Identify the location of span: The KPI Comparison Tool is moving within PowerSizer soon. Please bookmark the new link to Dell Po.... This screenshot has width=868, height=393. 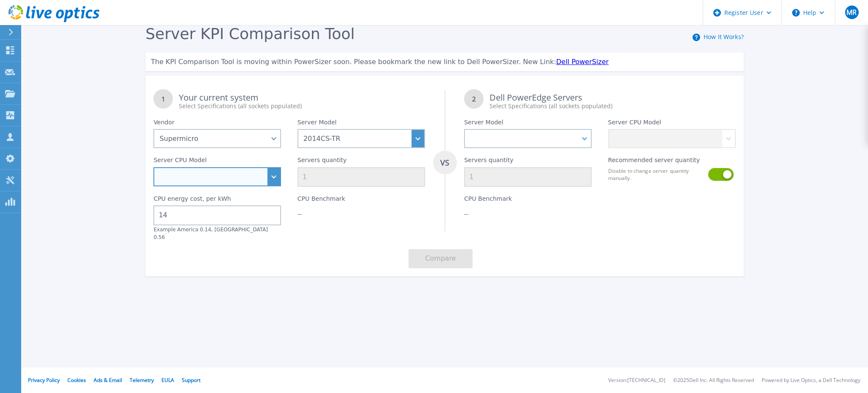
(354, 61).